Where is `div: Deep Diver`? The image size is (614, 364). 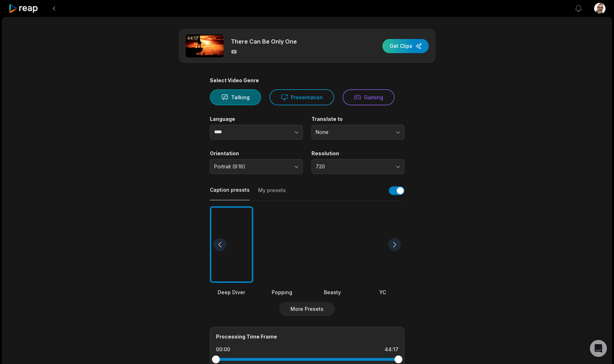 div: Deep Diver is located at coordinates (232, 293).